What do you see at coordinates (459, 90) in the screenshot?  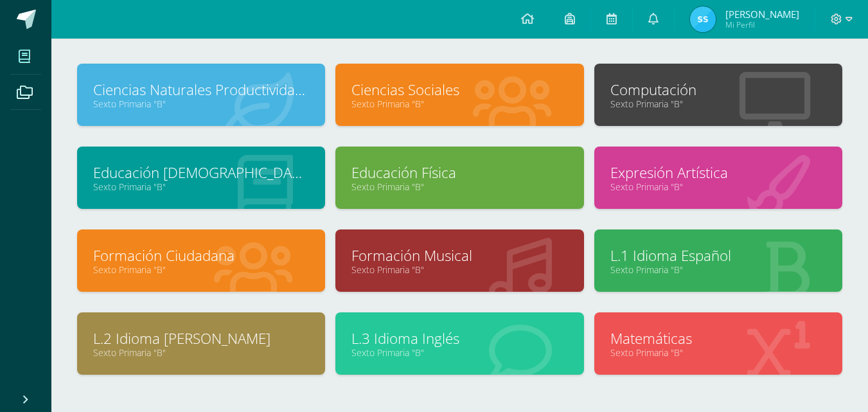 I see `a: Ciencias Sociales` at bounding box center [459, 90].